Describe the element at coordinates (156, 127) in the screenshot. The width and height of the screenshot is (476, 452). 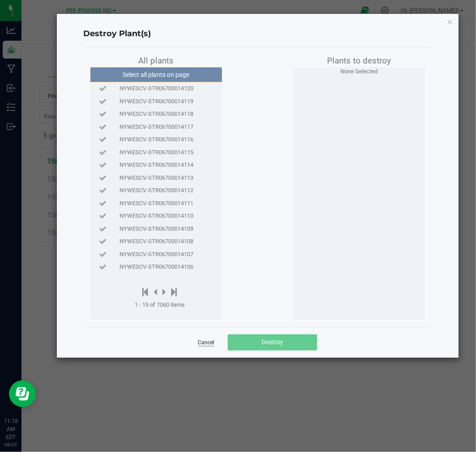
I see `span: NYWESCV-STR06700014117` at that location.